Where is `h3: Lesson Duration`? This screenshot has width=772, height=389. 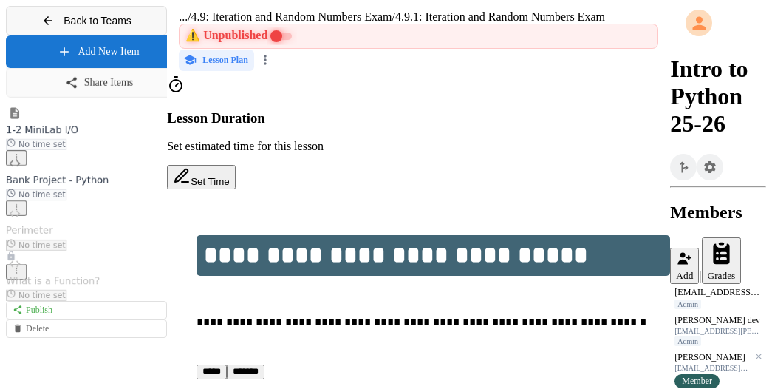 h3: Lesson Duration is located at coordinates (418, 118).